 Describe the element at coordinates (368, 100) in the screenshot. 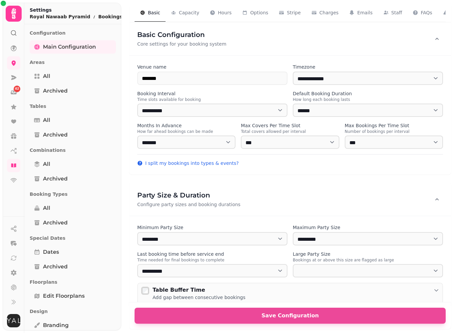

I see `p: How long each booking lasts` at that location.